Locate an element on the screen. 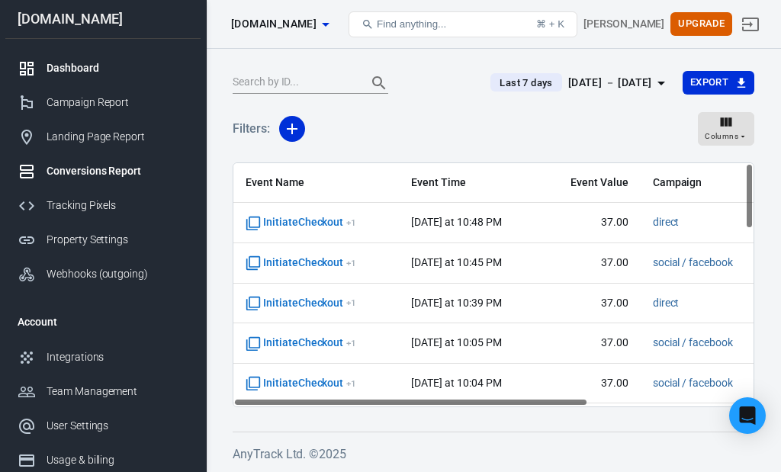 The width and height of the screenshot is (781, 472). a: Property Settings is located at coordinates (103, 239).